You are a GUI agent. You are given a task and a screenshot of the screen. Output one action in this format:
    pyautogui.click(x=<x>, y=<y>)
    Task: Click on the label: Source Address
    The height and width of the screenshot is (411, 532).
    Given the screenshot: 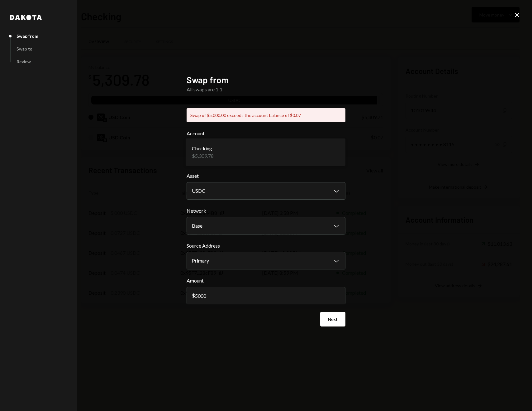 What is the action you would take?
    pyautogui.click(x=266, y=245)
    